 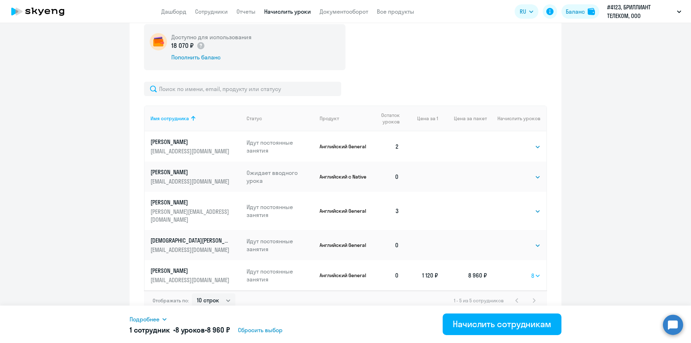 I want to click on td: 2, so click(x=386, y=146).